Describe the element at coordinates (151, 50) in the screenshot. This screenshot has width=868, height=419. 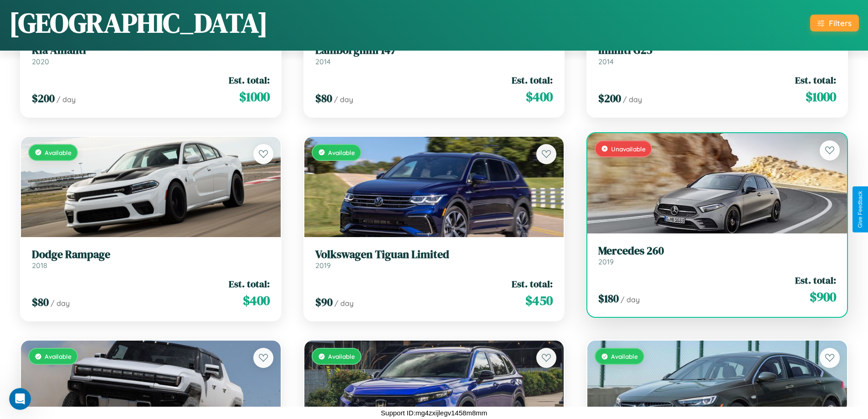
I see `h3: Kia Amanti` at that location.